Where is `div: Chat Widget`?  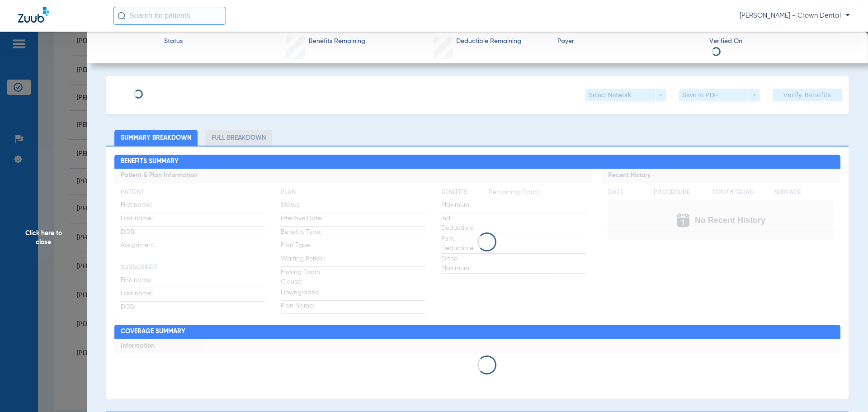
div: Chat Widget is located at coordinates (846, 391).